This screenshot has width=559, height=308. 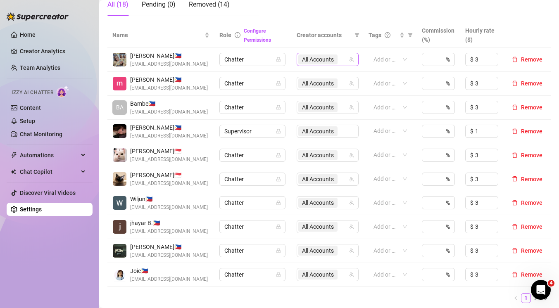 I want to click on a: Team Analytics, so click(x=40, y=68).